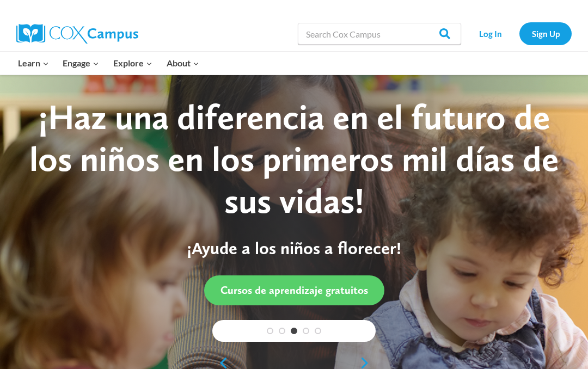 This screenshot has width=588, height=369. What do you see at coordinates (294, 290) in the screenshot?
I see `span: Cursos de aprendizaje gratuitos` at bounding box center [294, 290].